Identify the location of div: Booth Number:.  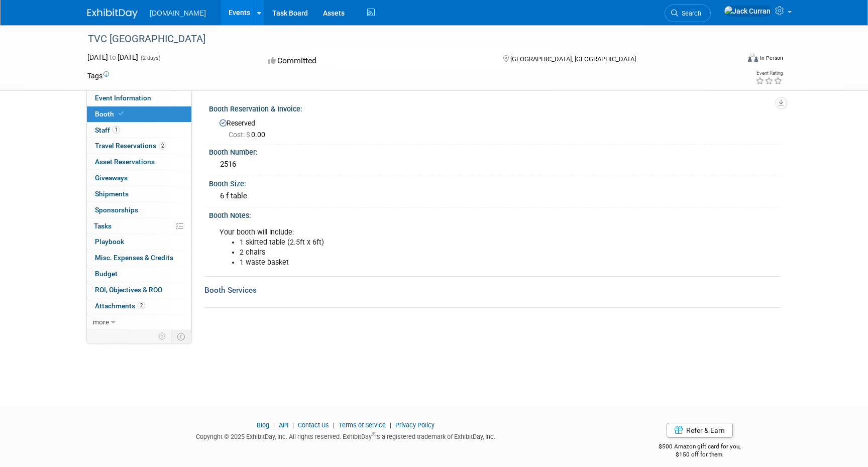
(495, 151).